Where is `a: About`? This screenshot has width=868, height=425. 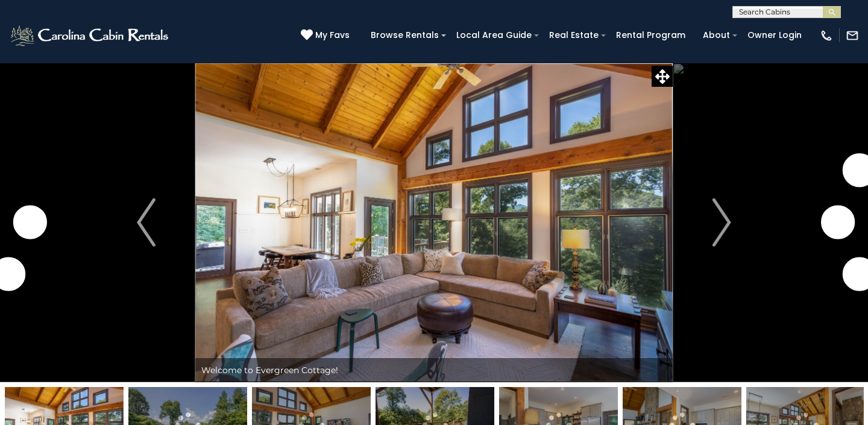
a: About is located at coordinates (716, 35).